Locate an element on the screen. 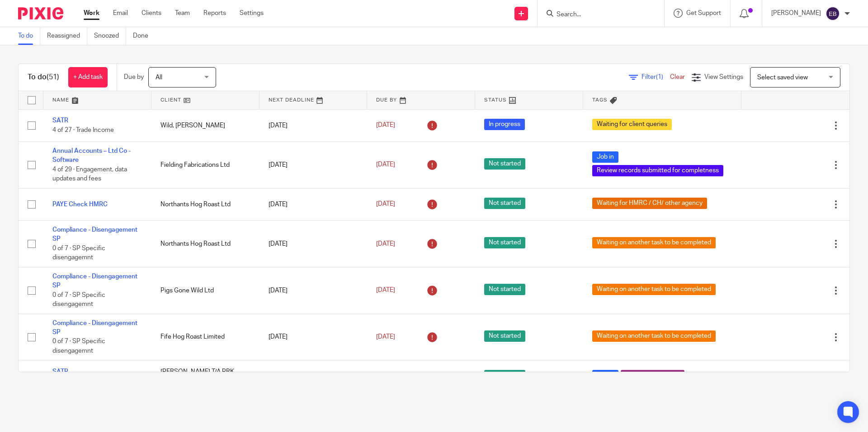 The height and width of the screenshot is (432, 868). p: Due by is located at coordinates (134, 77).